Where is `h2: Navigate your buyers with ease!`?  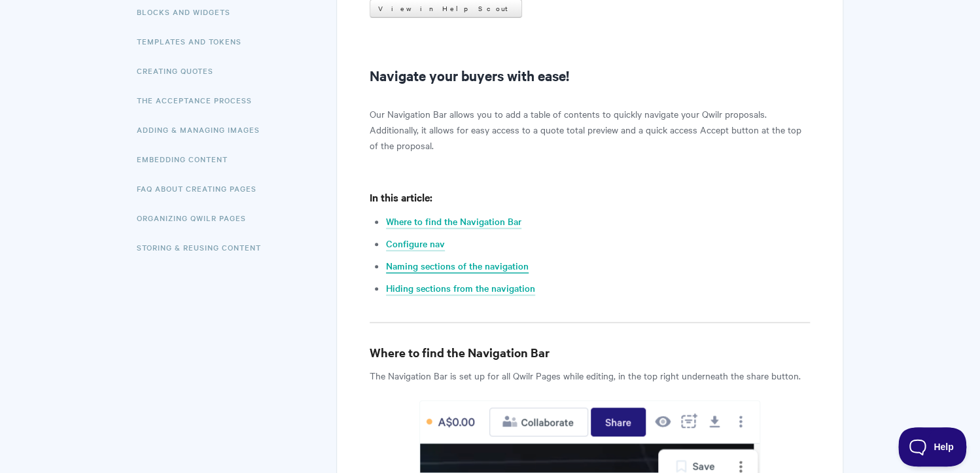
h2: Navigate your buyers with ease! is located at coordinates (590, 75).